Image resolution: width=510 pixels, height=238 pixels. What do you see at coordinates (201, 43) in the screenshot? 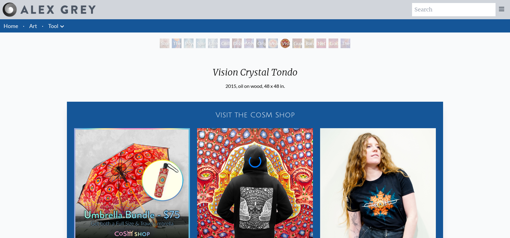
I see `div: Spiritual Energy System` at bounding box center [201, 43].